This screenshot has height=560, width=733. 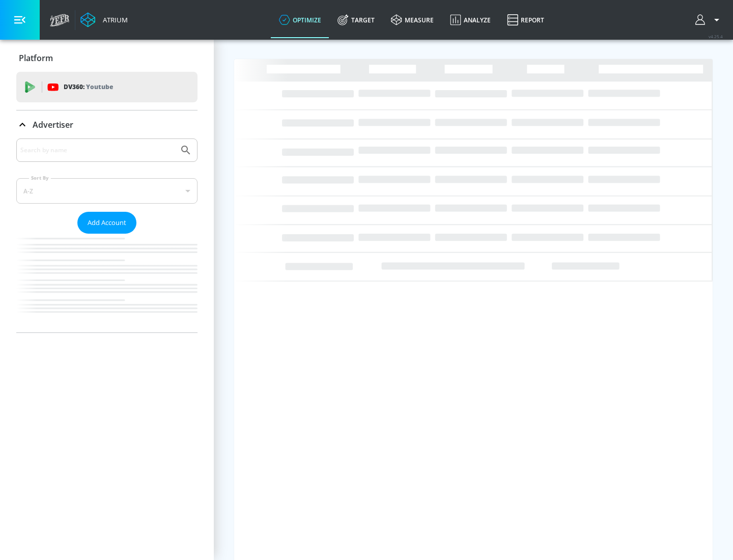 I want to click on div: DV360: Youtube, so click(x=107, y=87).